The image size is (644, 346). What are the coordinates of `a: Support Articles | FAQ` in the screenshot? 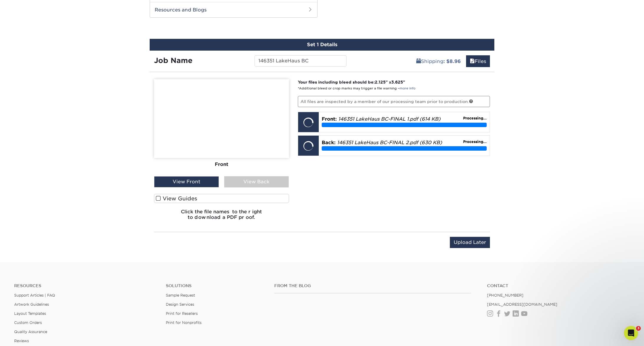 It's located at (34, 295).